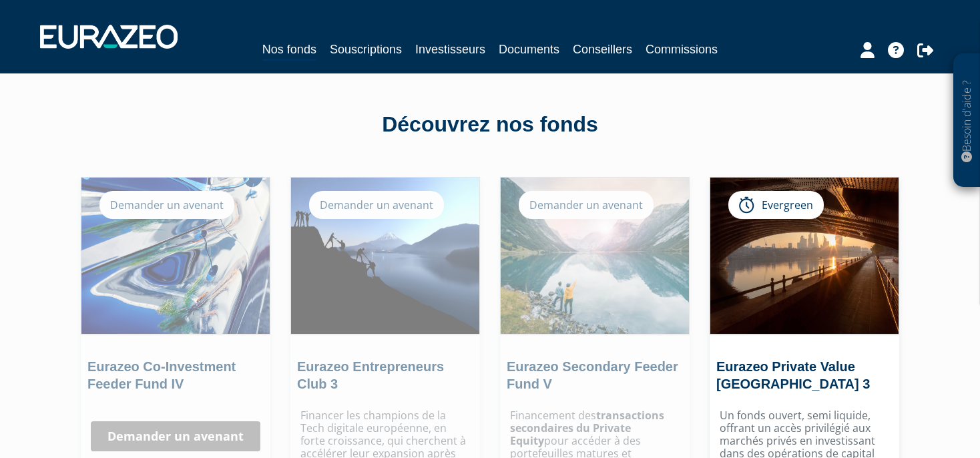 Image resolution: width=980 pixels, height=458 pixels. I want to click on a: Nos fonds, so click(289, 50).